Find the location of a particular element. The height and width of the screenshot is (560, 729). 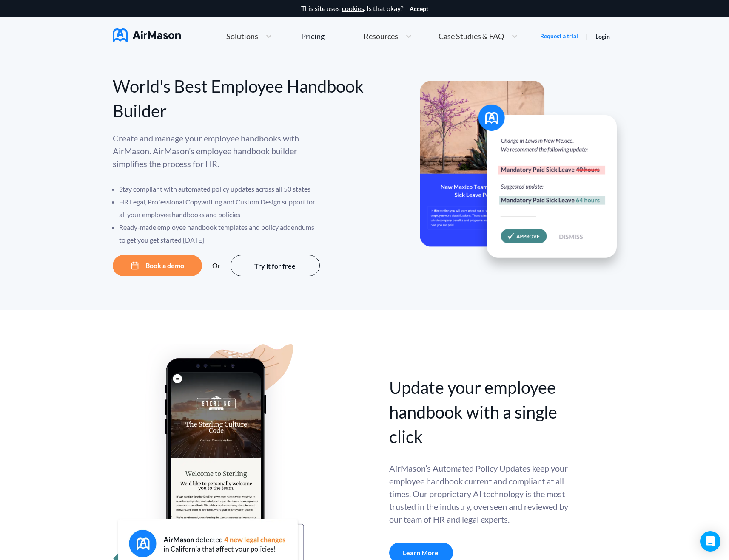

div: Or is located at coordinates (216, 266).